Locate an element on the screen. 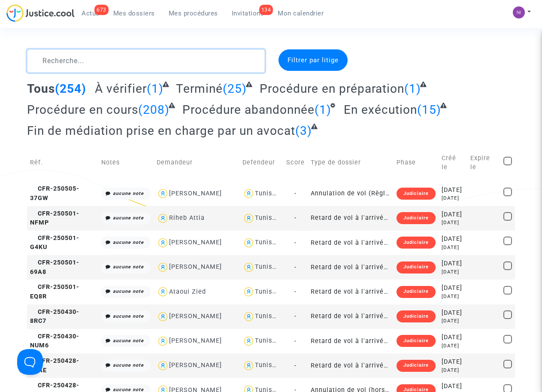 This screenshot has height=392, width=542. td: Phase is located at coordinates (416, 163).